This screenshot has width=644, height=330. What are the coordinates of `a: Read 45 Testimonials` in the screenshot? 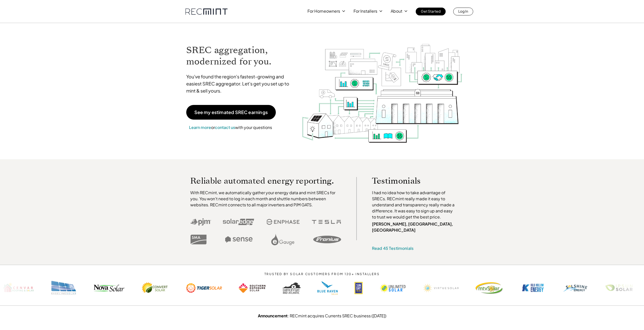 It's located at (392, 249).